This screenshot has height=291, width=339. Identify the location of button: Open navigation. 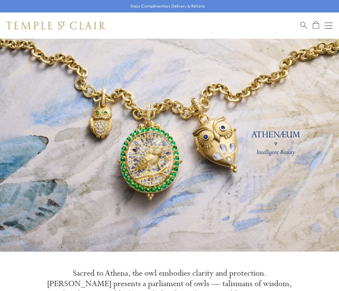
(329, 26).